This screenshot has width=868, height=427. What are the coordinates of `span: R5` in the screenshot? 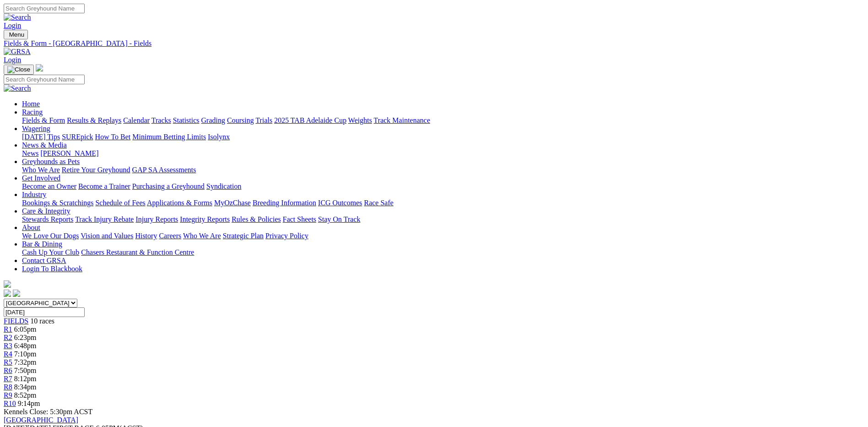 It's located at (8, 362).